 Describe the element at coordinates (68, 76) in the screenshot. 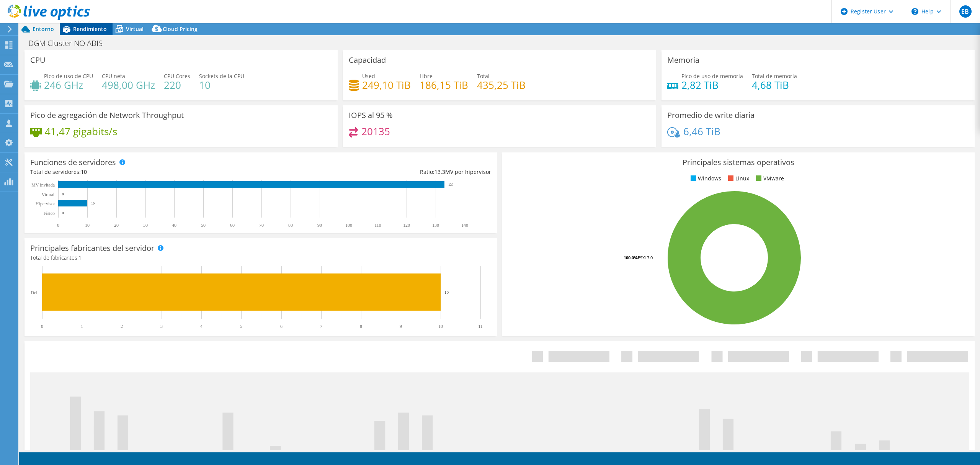

I see `span: Pico de uso de CPU` at that location.